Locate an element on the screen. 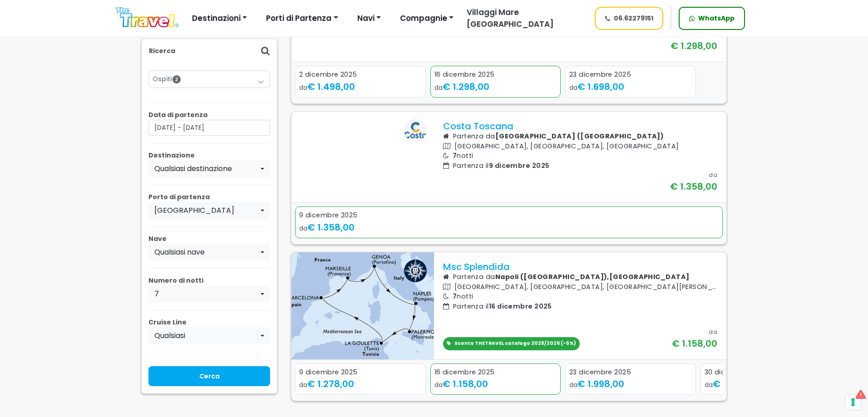  p: Costa Toscana is located at coordinates (580, 126).